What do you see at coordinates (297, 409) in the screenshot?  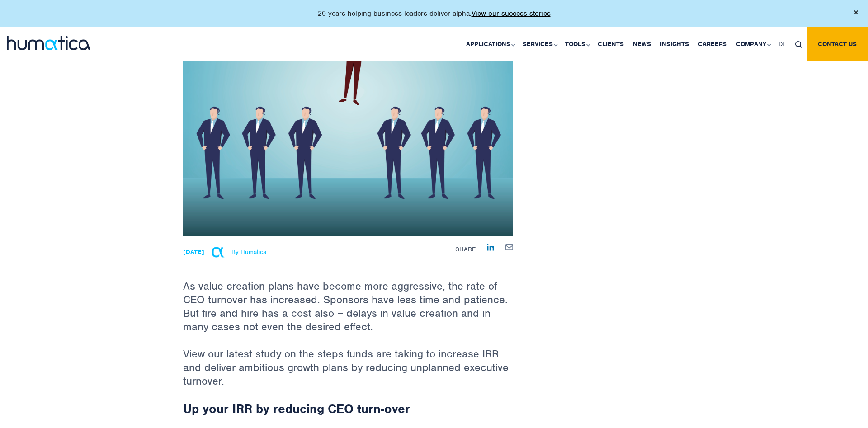 I see `strong: Up your IRR by reducing CEO turn-over` at bounding box center [297, 409].